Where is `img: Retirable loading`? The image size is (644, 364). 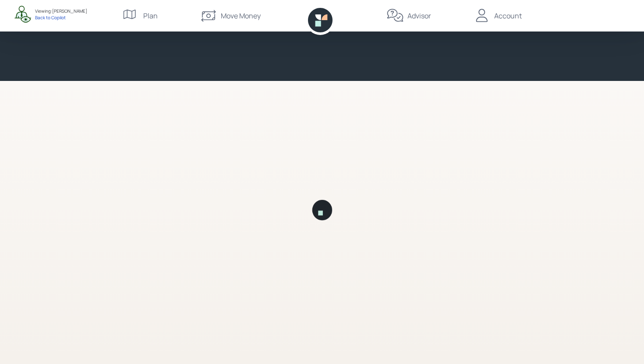
img: Retirable loading is located at coordinates (322, 210).